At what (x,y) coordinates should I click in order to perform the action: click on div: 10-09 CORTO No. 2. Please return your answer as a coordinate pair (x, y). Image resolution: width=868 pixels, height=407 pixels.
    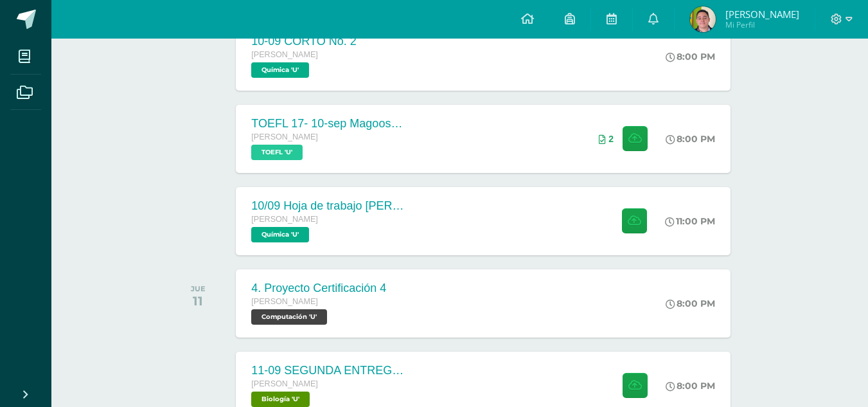
    Looking at the image, I should click on (303, 41).